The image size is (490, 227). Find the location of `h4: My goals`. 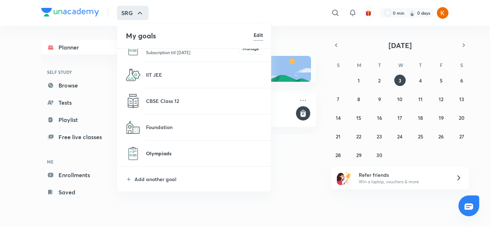

h4: My goals is located at coordinates (190, 36).